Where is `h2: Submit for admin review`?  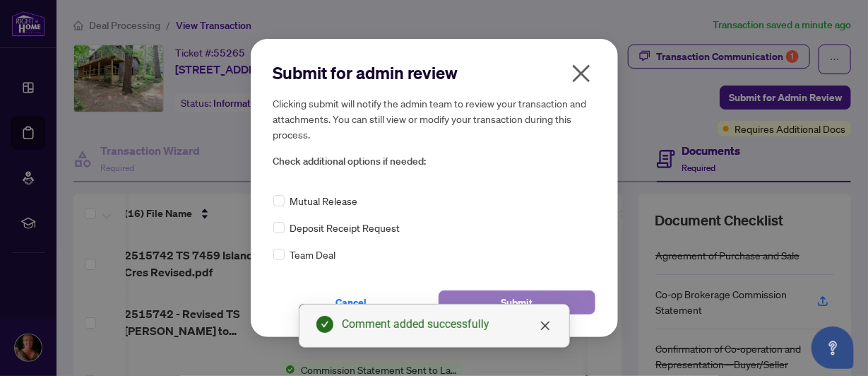
h2: Submit for admin review is located at coordinates (435, 73).